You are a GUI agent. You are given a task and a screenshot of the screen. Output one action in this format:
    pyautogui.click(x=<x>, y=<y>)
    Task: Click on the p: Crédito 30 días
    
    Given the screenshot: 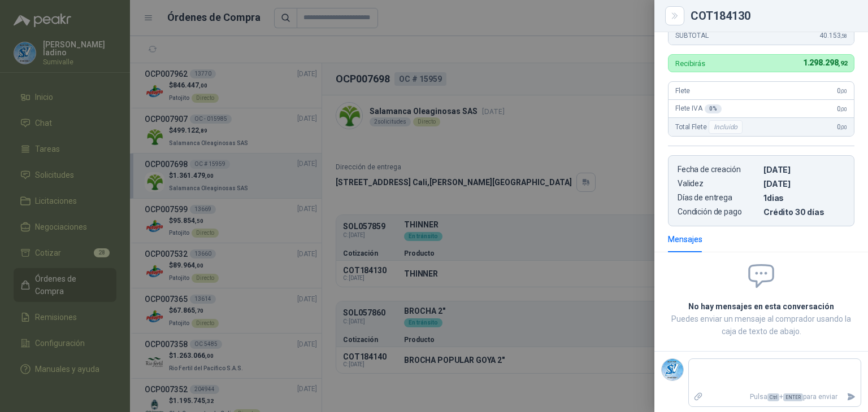 What is the action you would take?
    pyautogui.click(x=804, y=212)
    